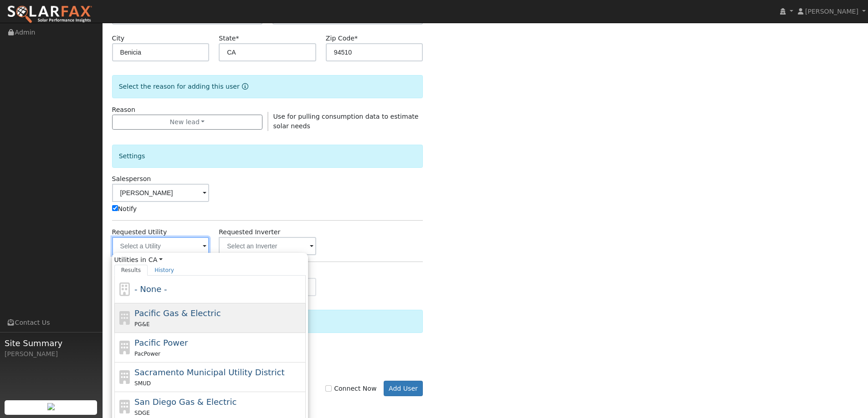  What do you see at coordinates (51, 407) in the screenshot?
I see `img: retrieve` at bounding box center [51, 407].